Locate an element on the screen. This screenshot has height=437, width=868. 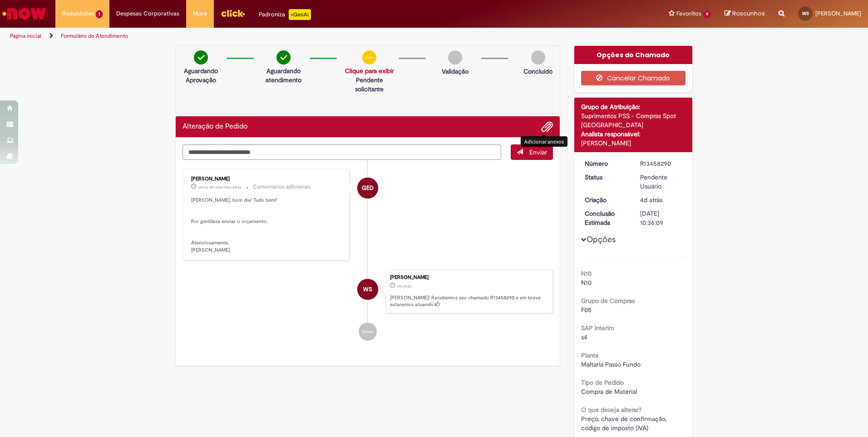
span: Rascunhos is located at coordinates (749, 13).